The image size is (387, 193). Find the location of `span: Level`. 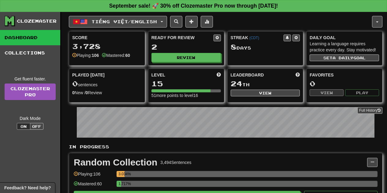

span: Level is located at coordinates (158, 75).